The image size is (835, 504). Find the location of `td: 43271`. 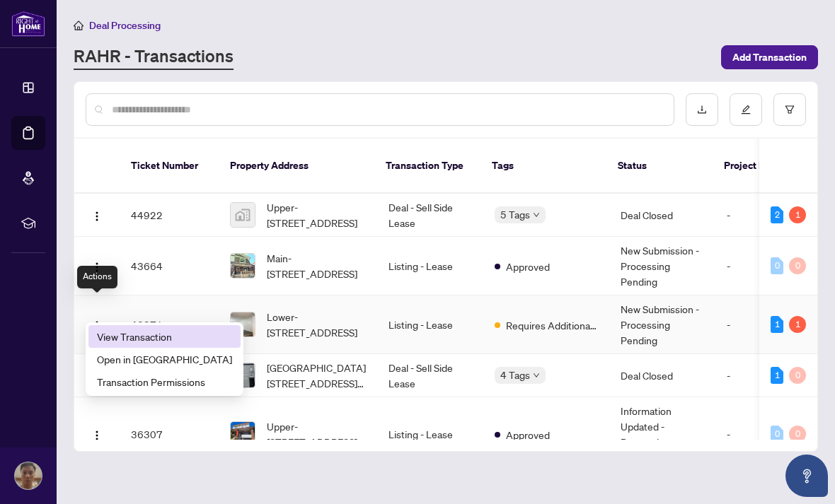

td: 43271 is located at coordinates (169, 324).